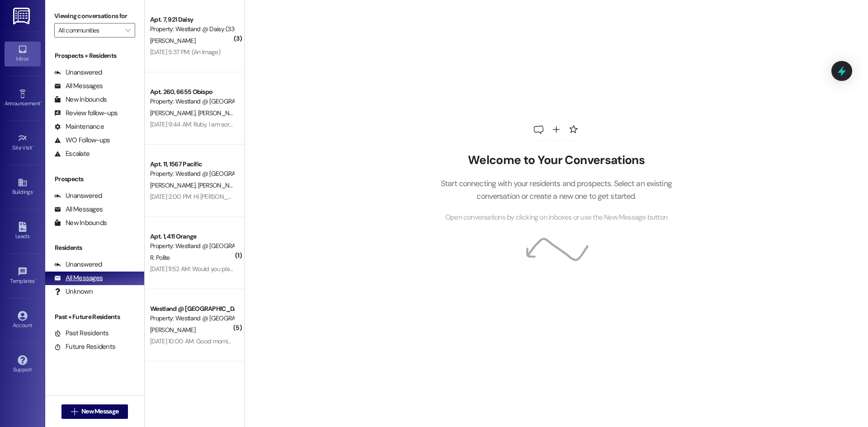  I want to click on a: Site Visit •, so click(23, 143).